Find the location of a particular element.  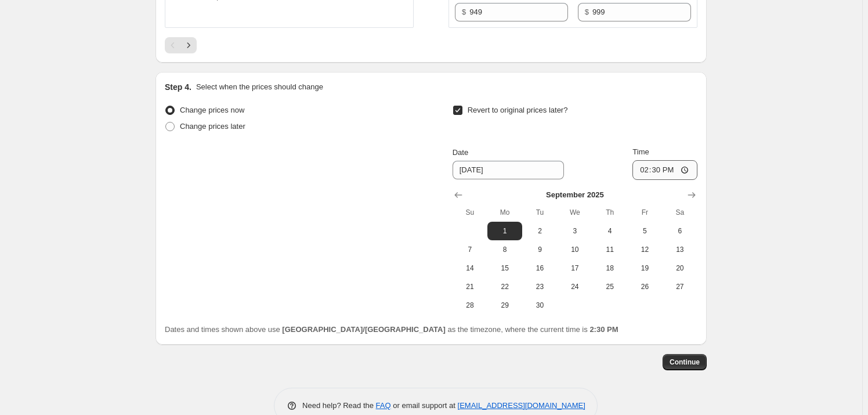

span: 3 is located at coordinates (575, 231).